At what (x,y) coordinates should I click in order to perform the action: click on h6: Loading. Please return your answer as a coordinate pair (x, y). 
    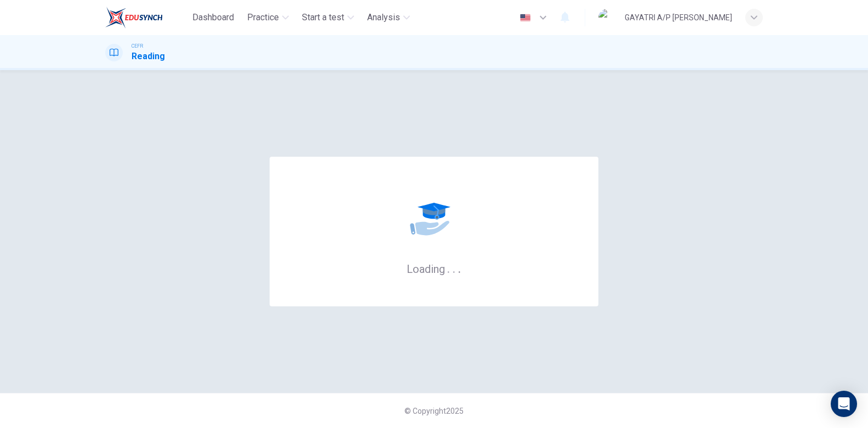
    Looking at the image, I should click on (434, 269).